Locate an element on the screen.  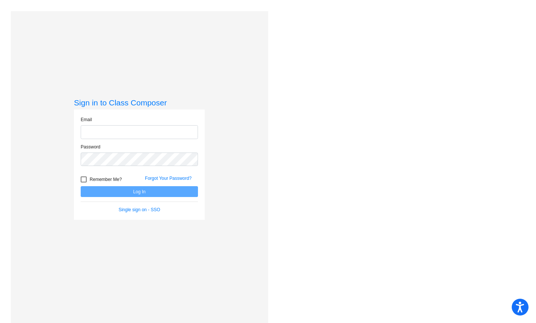
a: Forgot Your Password? is located at coordinates (168, 178).